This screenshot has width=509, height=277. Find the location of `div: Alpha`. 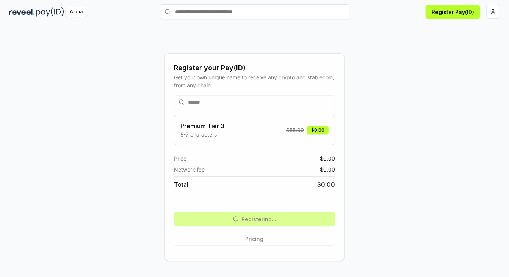

div: Alpha is located at coordinates (76, 12).